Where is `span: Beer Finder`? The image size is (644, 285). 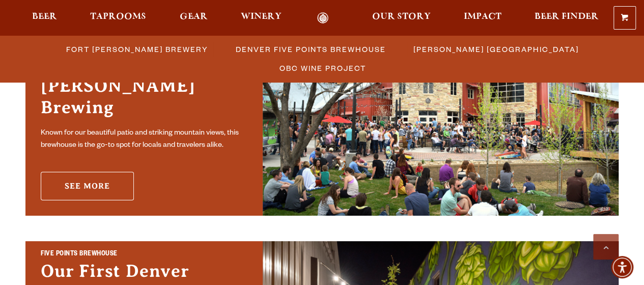 span: Beer Finder is located at coordinates (567, 17).